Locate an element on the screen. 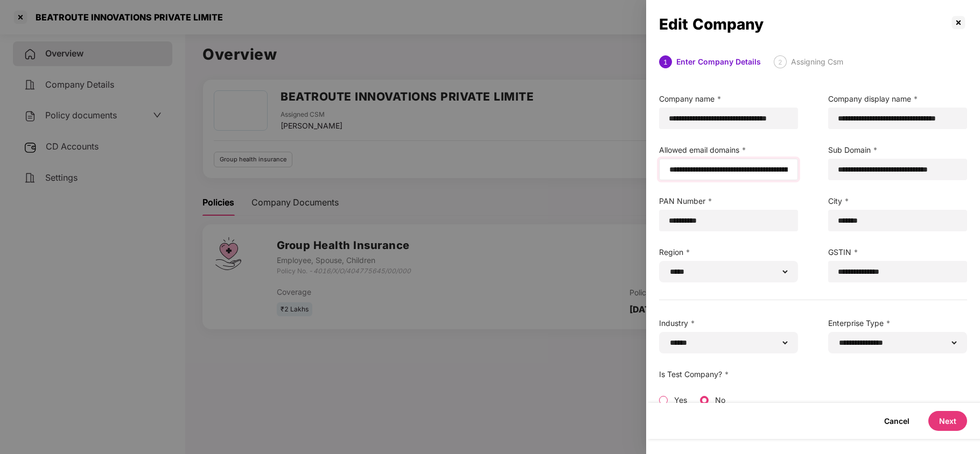 The height and width of the screenshot is (454, 980). div: Assigning Csm is located at coordinates (816, 62).